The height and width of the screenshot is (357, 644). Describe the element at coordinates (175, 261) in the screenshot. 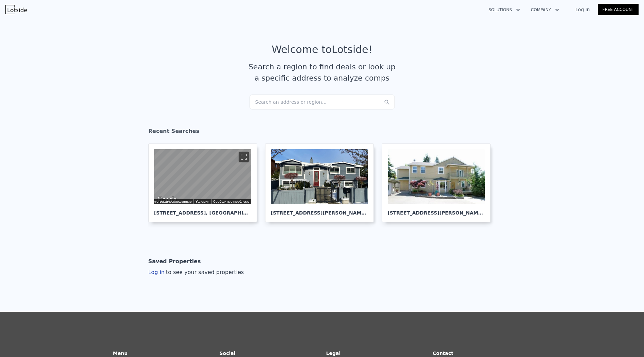

I see `div: Saved Properties` at that location.